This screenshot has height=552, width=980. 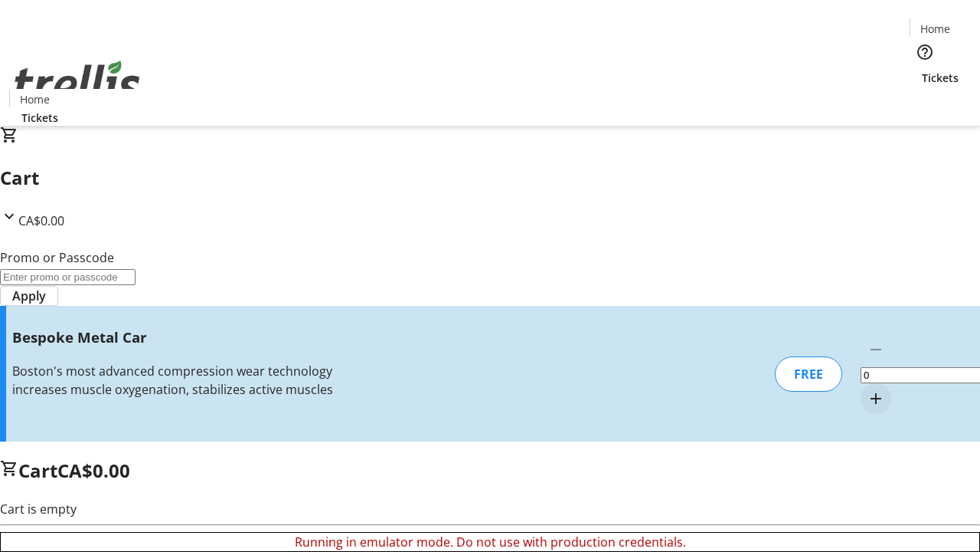 What do you see at coordinates (179, 380) in the screenshot?
I see `div: Boston's most advanced compression wear technology increases muscle oxygenation, stabilizes activ...` at bounding box center [179, 380].